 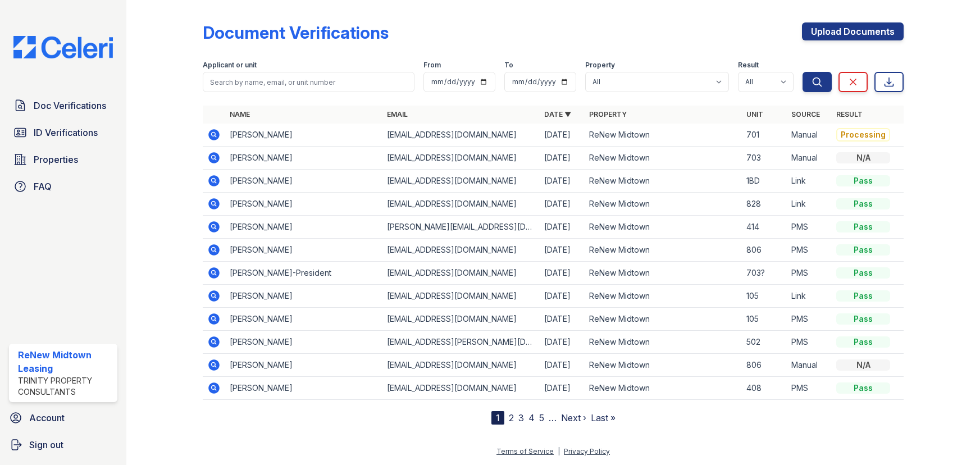 What do you see at coordinates (63, 47) in the screenshot?
I see `img: CE_Logo_Blue-a8612792a0a2168367f1c8372b55b34899dd931a85d93a1a3d3e32e68fde9ad4.png` at bounding box center [63, 47].